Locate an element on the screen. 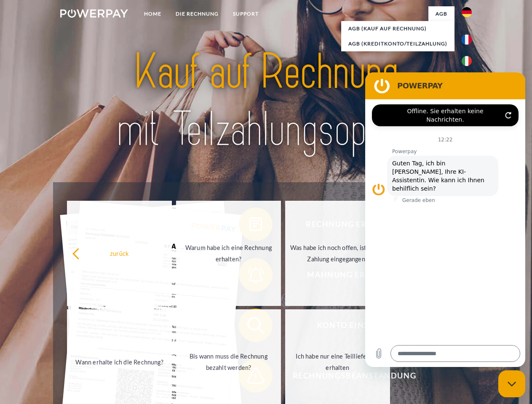  p: 12:22 is located at coordinates (80, 67).